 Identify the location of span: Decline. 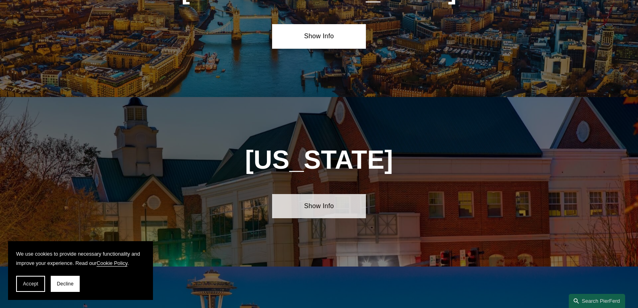
(65, 284).